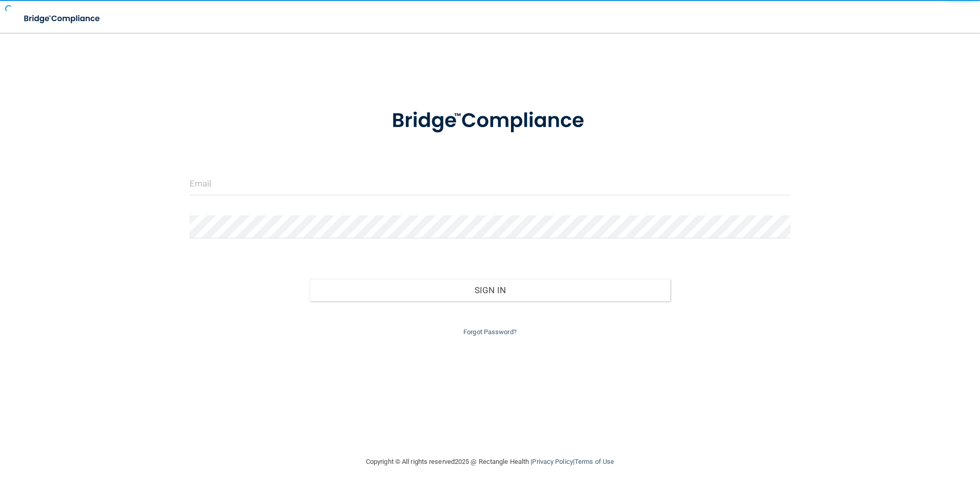 The height and width of the screenshot is (489, 980). I want to click on a: Forgot Password?, so click(490, 332).